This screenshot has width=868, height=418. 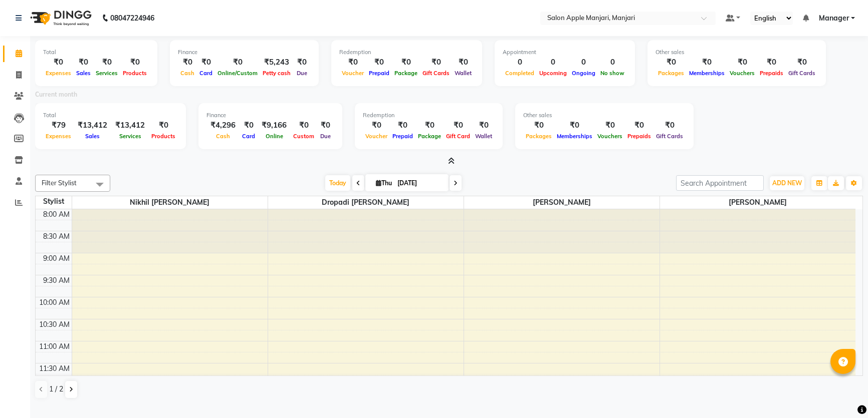 I want to click on span: Filter Stylist, so click(x=59, y=183).